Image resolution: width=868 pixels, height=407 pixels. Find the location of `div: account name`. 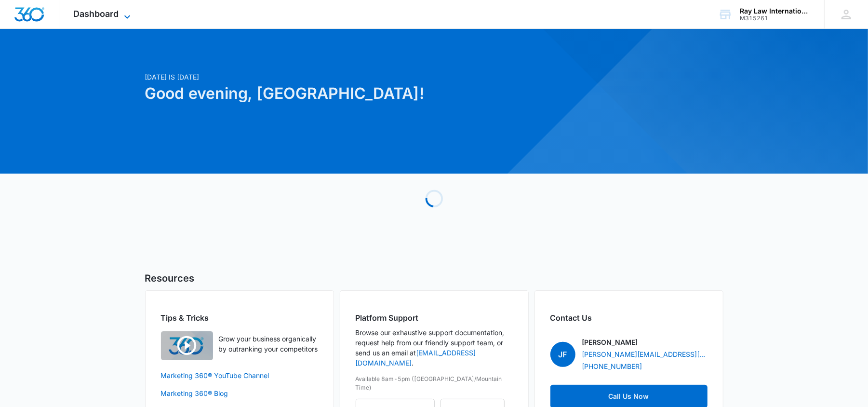

div: account name is located at coordinates (775, 11).